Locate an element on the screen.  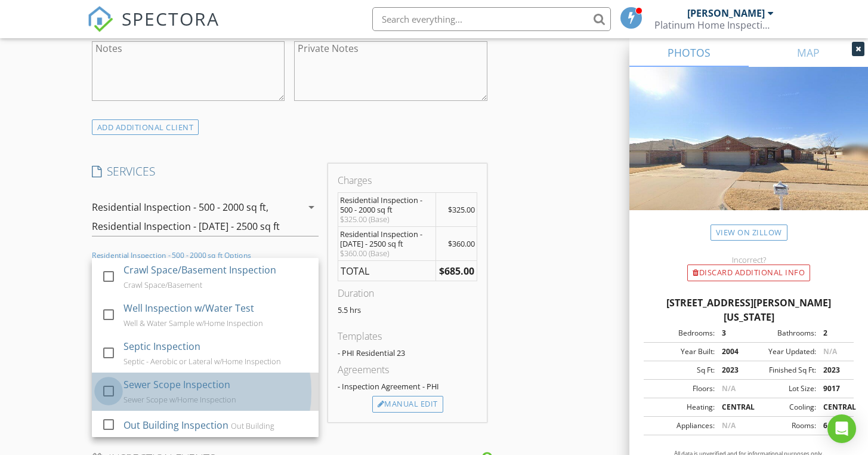
span: $325.00 is located at coordinates (461, 210).